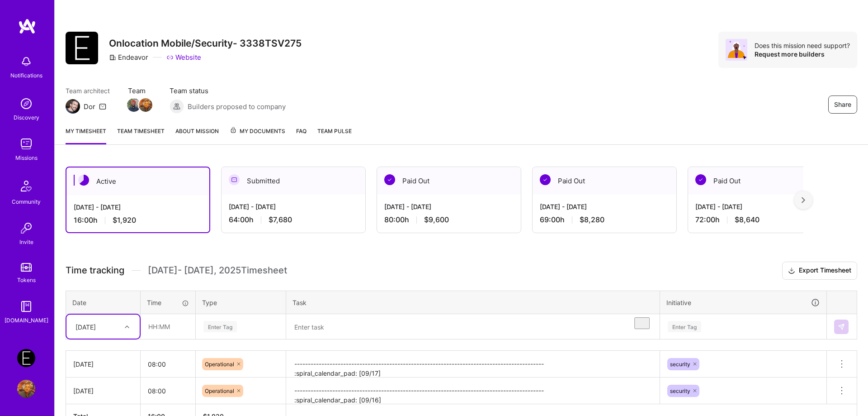 Image resolution: width=868 pixels, height=416 pixels. I want to click on a: User Avatar, so click(26, 389).